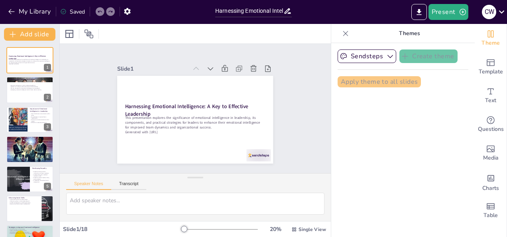 This screenshot has height=237, width=507. What do you see at coordinates (249, 11) in the screenshot?
I see `input: Insert title` at bounding box center [249, 11].